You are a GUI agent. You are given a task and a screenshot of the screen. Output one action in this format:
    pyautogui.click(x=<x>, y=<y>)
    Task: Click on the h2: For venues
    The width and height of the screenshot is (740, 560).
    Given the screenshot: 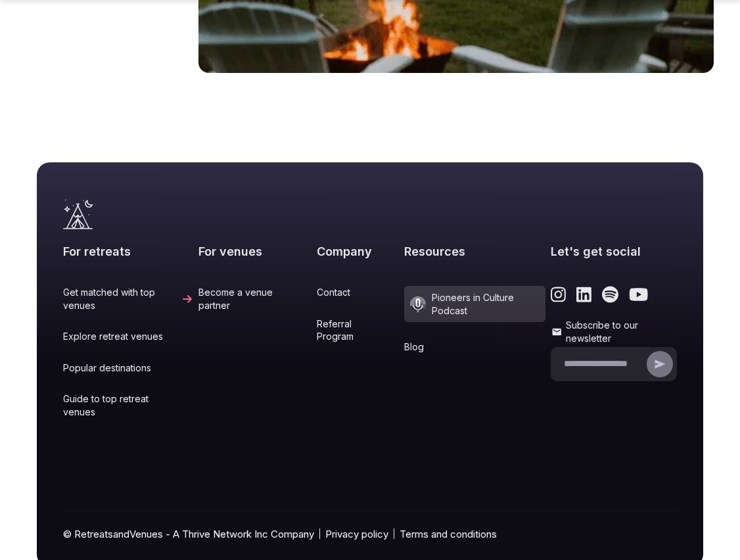 What is the action you would take?
    pyautogui.click(x=255, y=251)
    